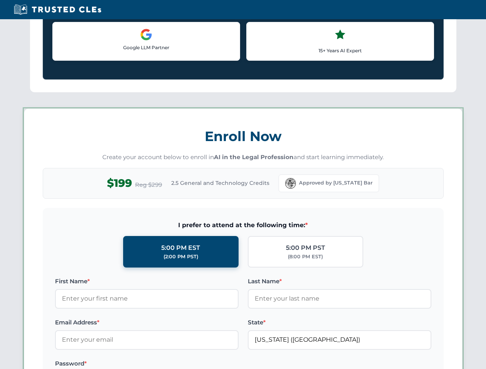 This screenshot has width=486, height=369. I want to click on h3: Enroll Now, so click(243, 136).